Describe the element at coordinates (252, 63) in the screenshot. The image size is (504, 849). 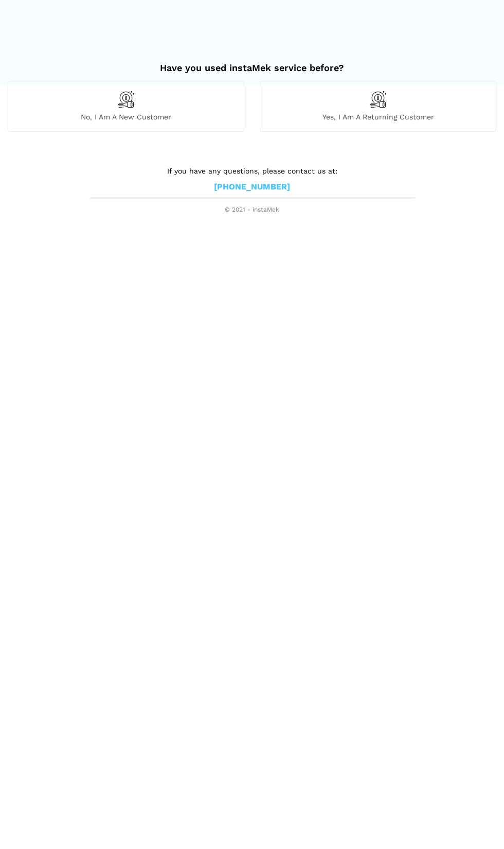
I see `h2: Have you used instaMek service before?` at that location.